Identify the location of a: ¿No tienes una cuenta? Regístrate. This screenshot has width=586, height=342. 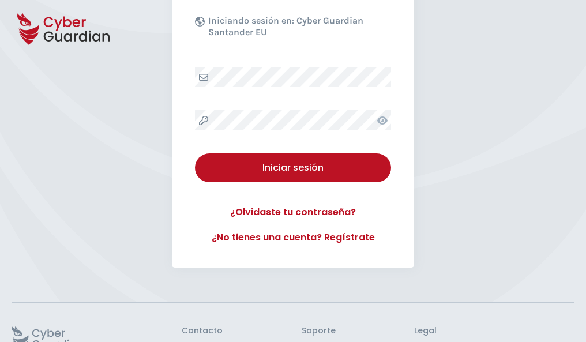
(293, 238).